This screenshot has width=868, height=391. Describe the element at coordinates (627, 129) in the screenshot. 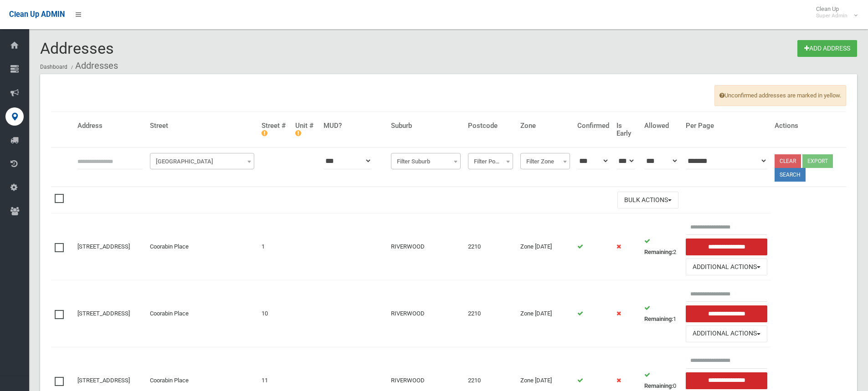

I see `h4: Is Early` at that location.